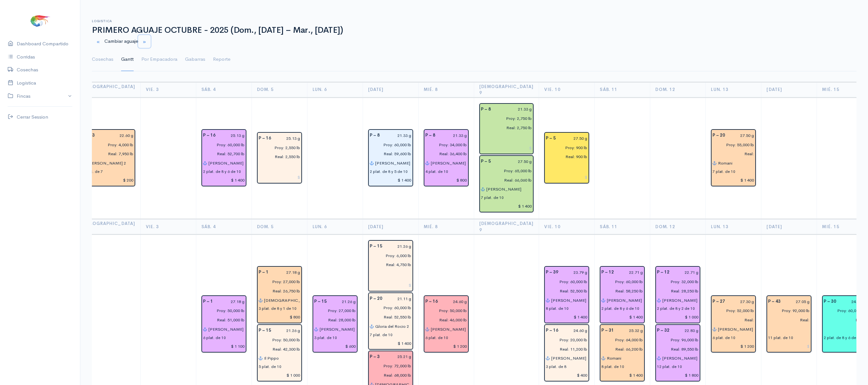 The image size is (868, 385). Describe the element at coordinates (168, 227) in the screenshot. I see `th: Vie. 3` at that location.